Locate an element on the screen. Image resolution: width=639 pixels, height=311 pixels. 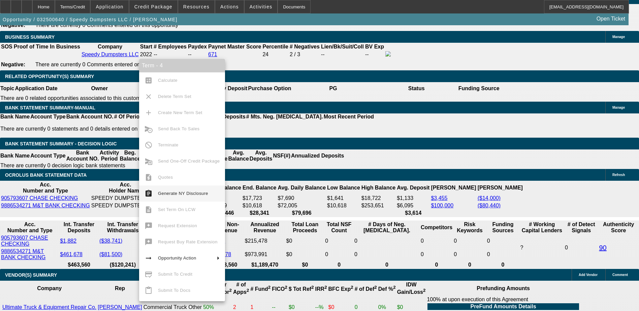
th: Bank Account NO. is located at coordinates (83, 156).